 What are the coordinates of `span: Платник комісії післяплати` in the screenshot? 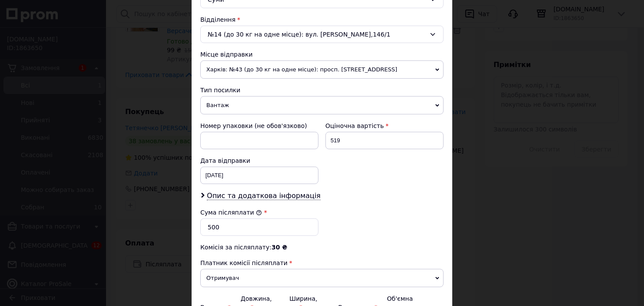 It's located at (244, 263).